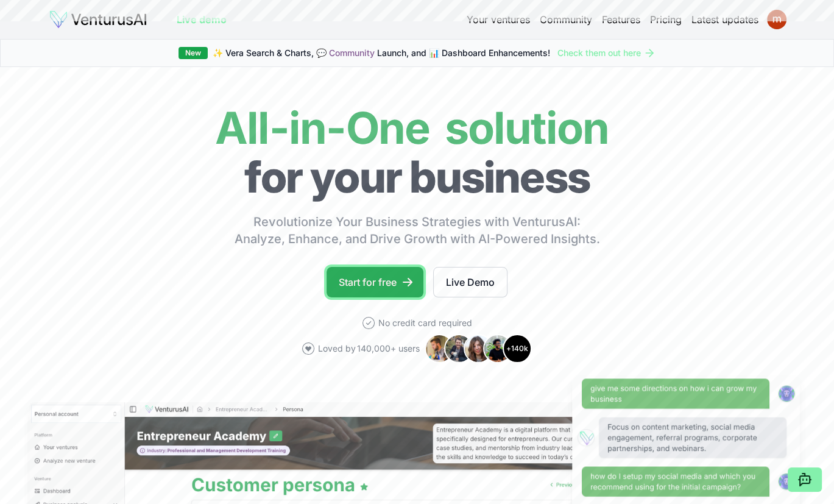 The width and height of the screenshot is (834, 504). What do you see at coordinates (439, 349) in the screenshot?
I see `img: Avatar 1` at bounding box center [439, 349].